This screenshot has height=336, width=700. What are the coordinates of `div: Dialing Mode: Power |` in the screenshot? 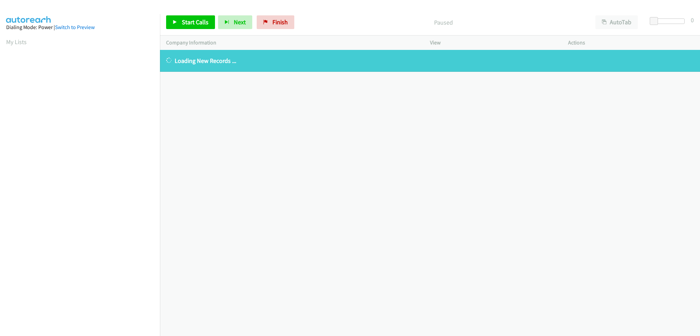 It's located at (80, 27).